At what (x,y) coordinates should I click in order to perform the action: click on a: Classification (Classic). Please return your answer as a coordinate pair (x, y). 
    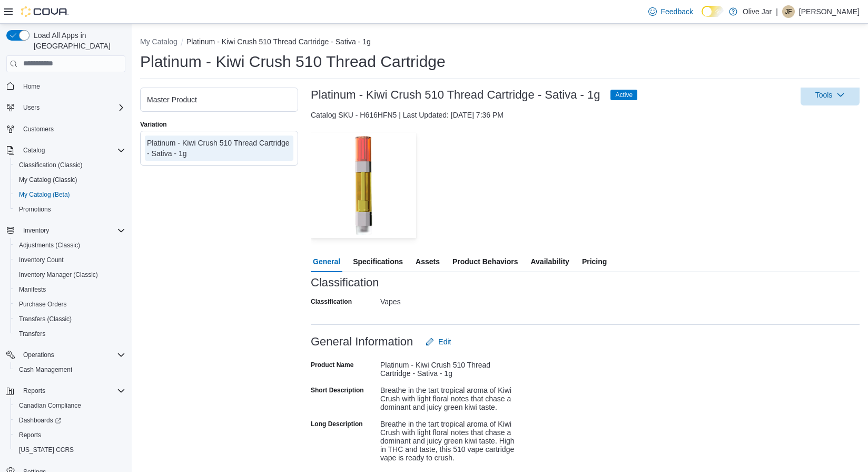
    Looking at the image, I should click on (51, 165).